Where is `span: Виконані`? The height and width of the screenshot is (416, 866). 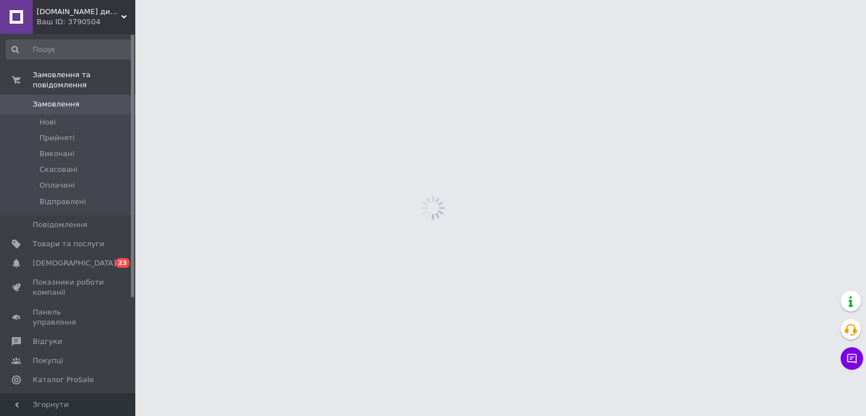 span: Виконані is located at coordinates (57, 154).